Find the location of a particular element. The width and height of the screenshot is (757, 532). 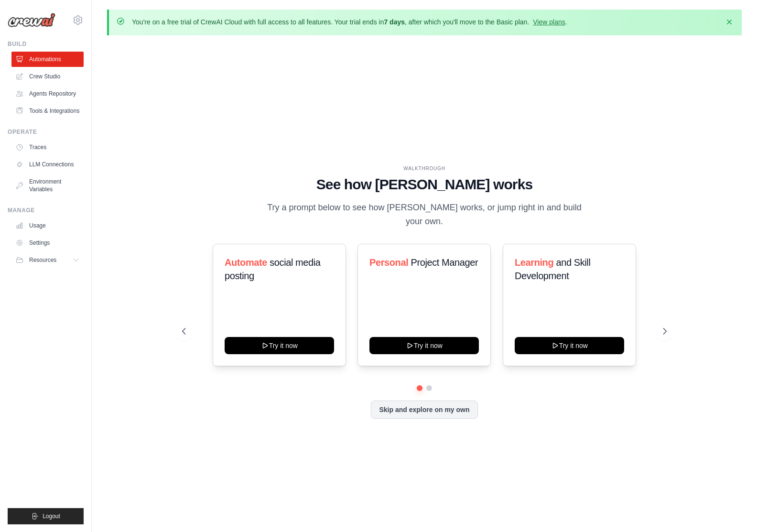

a: Crew Studio is located at coordinates (47, 77).